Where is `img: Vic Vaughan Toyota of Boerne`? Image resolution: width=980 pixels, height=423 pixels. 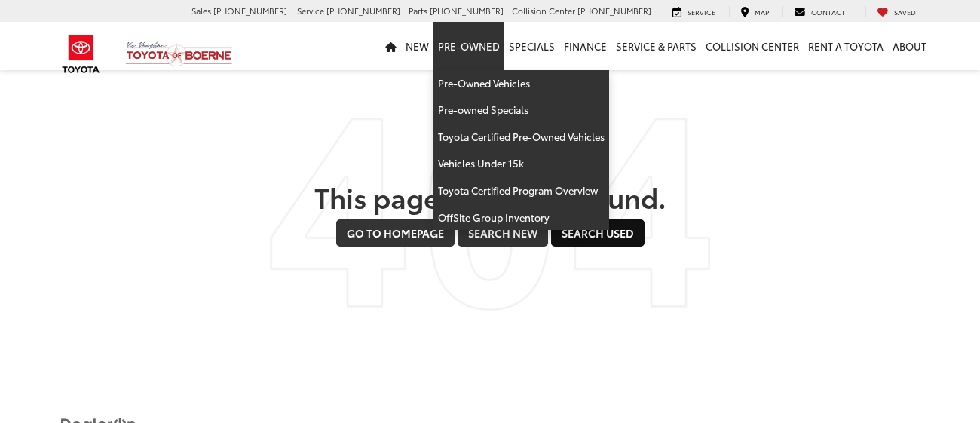 img: Vic Vaughan Toyota of Boerne is located at coordinates (179, 53).